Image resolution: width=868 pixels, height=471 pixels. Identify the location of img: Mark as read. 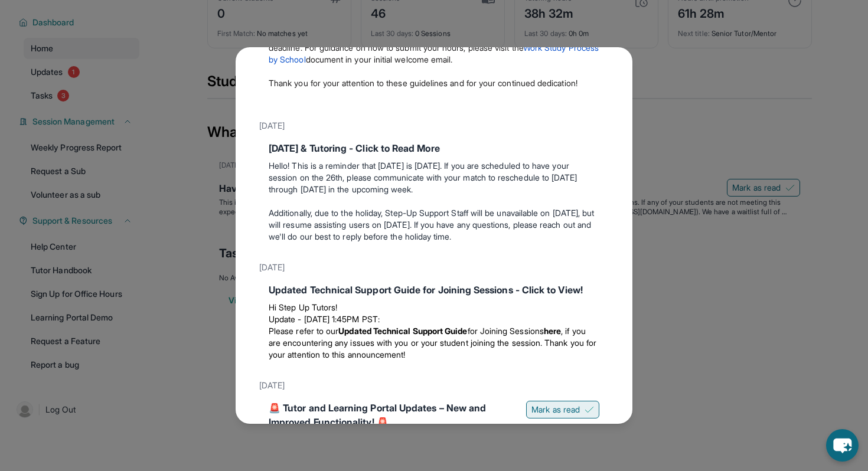
(589, 409).